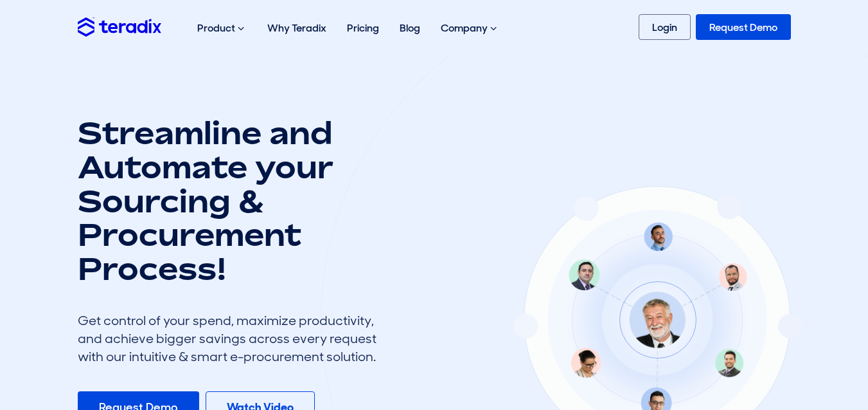  I want to click on img: Teradix logo, so click(120, 27).